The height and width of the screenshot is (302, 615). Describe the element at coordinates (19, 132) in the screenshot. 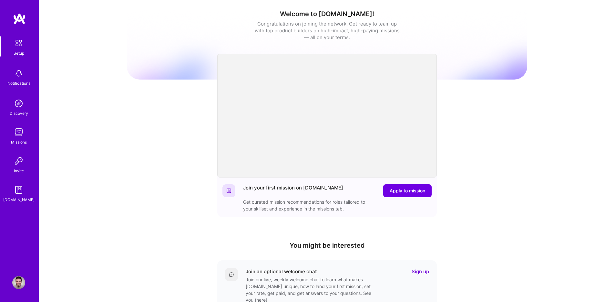

I see `img: teamwork` at that location.